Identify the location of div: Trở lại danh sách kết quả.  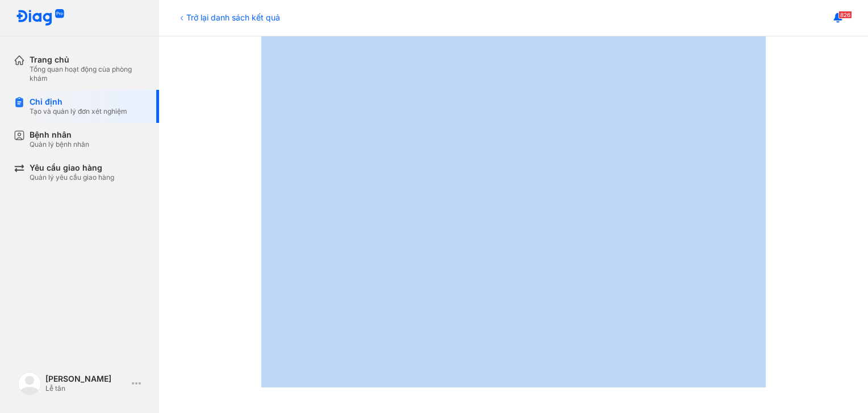
(229, 17).